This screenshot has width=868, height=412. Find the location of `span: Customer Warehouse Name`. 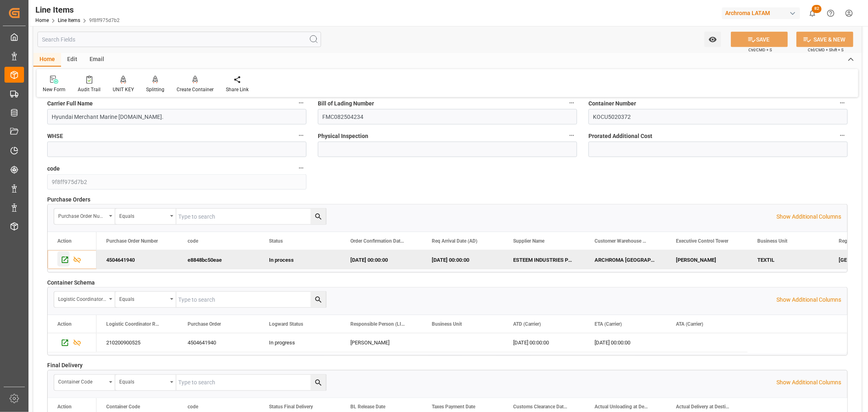

span: Customer Warehouse Name is located at coordinates (622, 241).